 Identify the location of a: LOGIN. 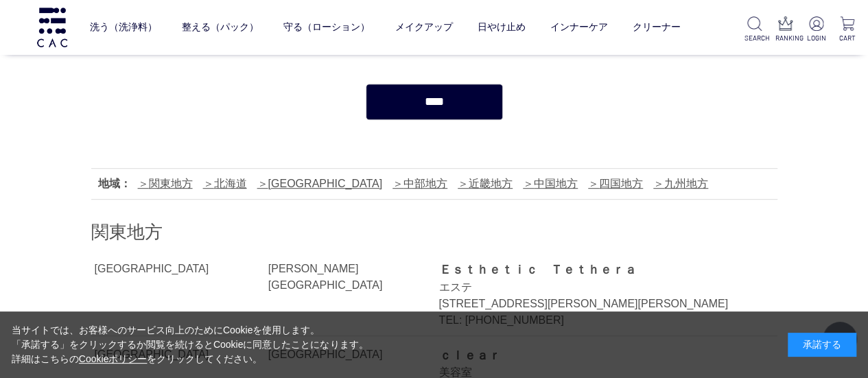
(815, 30).